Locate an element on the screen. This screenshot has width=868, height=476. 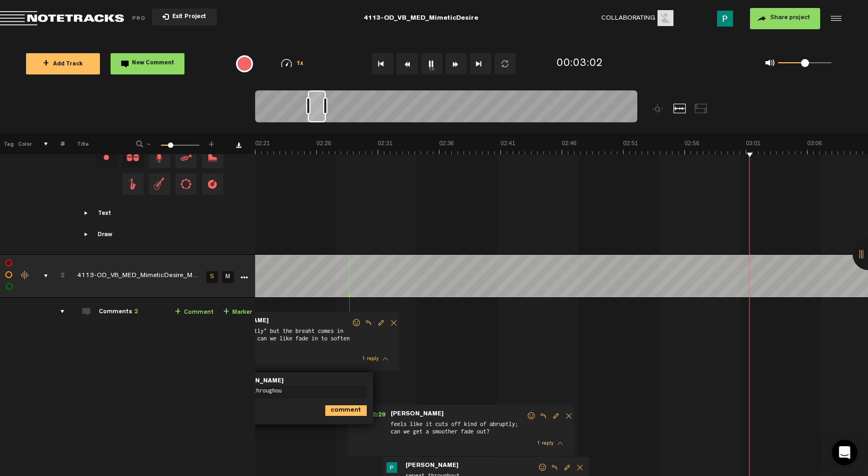
button: Go to beginning is located at coordinates (383, 64).